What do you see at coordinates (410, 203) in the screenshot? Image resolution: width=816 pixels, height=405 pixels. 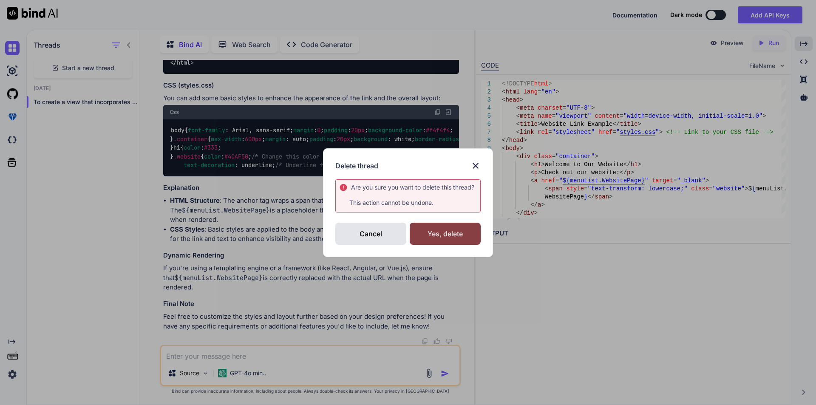 I see `p: This action cannot be undone.` at bounding box center [410, 203].